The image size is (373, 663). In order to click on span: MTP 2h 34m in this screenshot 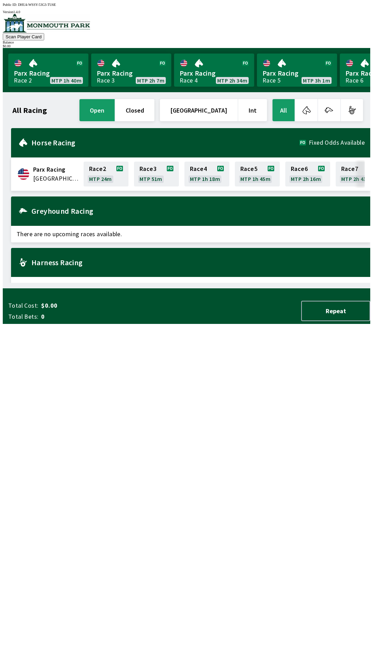, I will do `click(232, 80)`.